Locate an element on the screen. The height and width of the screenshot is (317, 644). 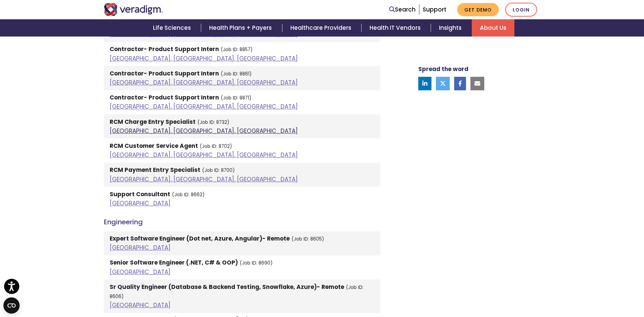
strong: RCM Customer Service Agent is located at coordinates (154, 146).